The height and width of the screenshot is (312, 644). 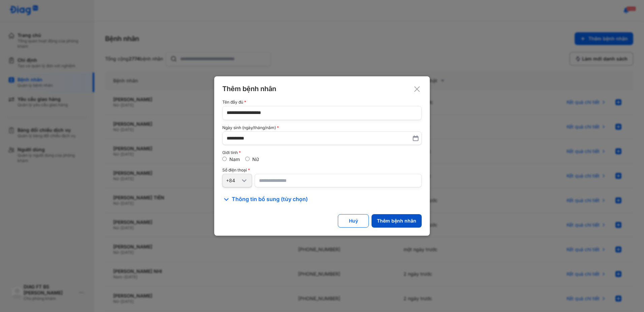 I want to click on label: Nam, so click(x=234, y=159).